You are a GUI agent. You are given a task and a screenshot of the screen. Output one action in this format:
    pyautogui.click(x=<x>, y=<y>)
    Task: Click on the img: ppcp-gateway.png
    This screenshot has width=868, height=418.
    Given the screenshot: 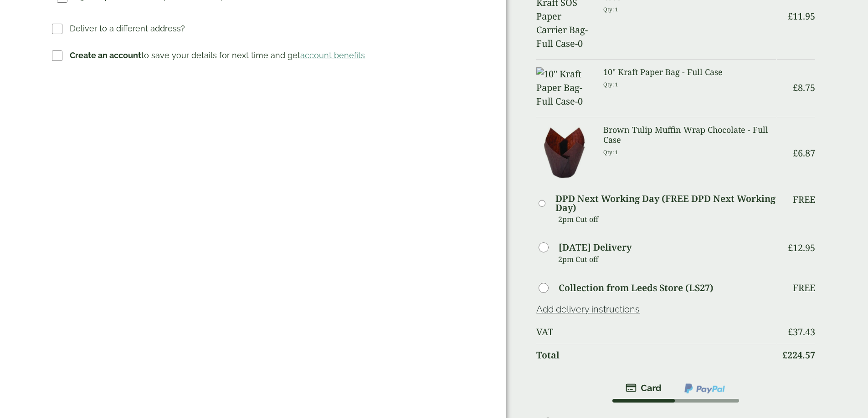 What is the action you would take?
    pyautogui.click(x=704, y=388)
    